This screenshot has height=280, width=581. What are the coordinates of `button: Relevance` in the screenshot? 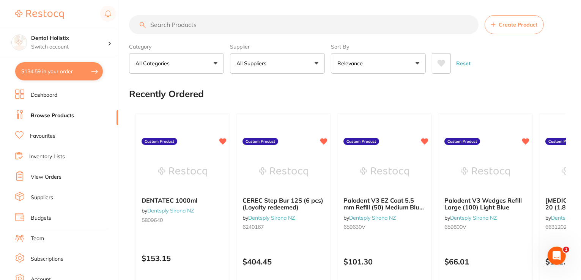 It's located at (378, 63).